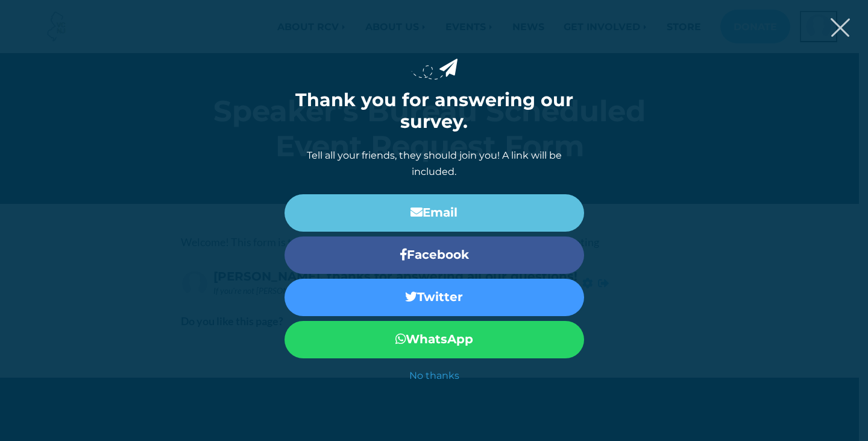  Describe the element at coordinates (434, 164) in the screenshot. I see `p: Tell all your friends, they should join you! A link will be included.` at that location.